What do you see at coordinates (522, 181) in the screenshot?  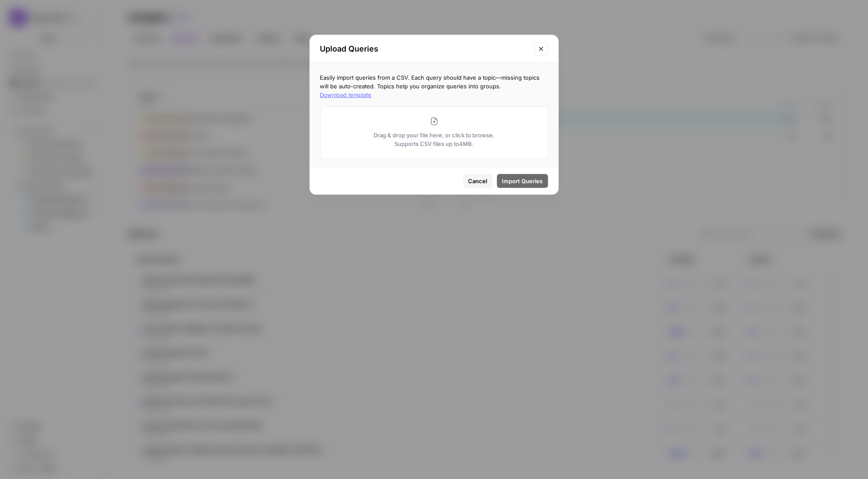 I see `button: Import Queries` at bounding box center [522, 181].